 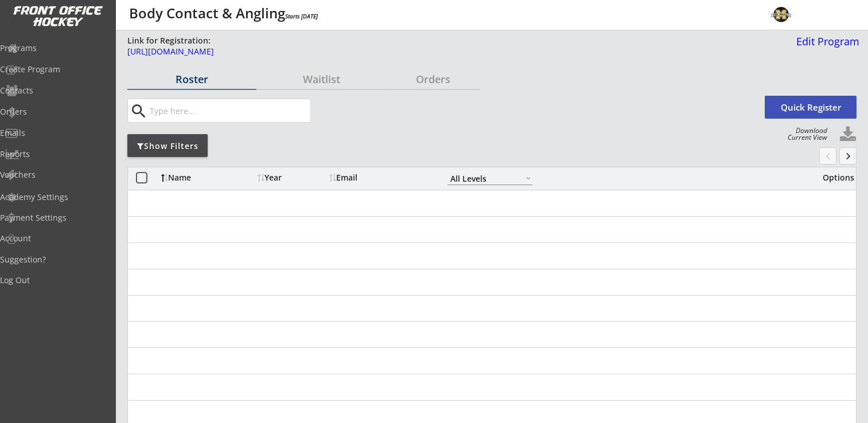 I want to click on div: Show Filters, so click(x=168, y=146).